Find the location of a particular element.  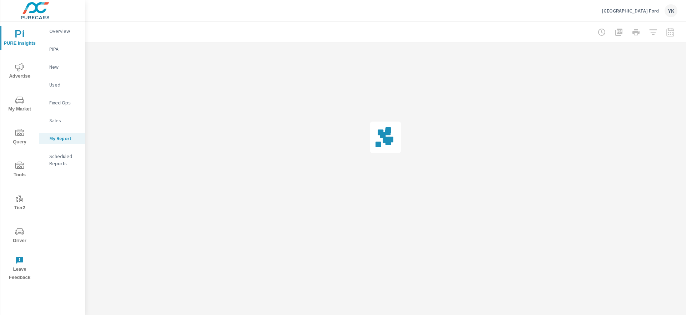

div: Fixed Ops is located at coordinates (62, 103).